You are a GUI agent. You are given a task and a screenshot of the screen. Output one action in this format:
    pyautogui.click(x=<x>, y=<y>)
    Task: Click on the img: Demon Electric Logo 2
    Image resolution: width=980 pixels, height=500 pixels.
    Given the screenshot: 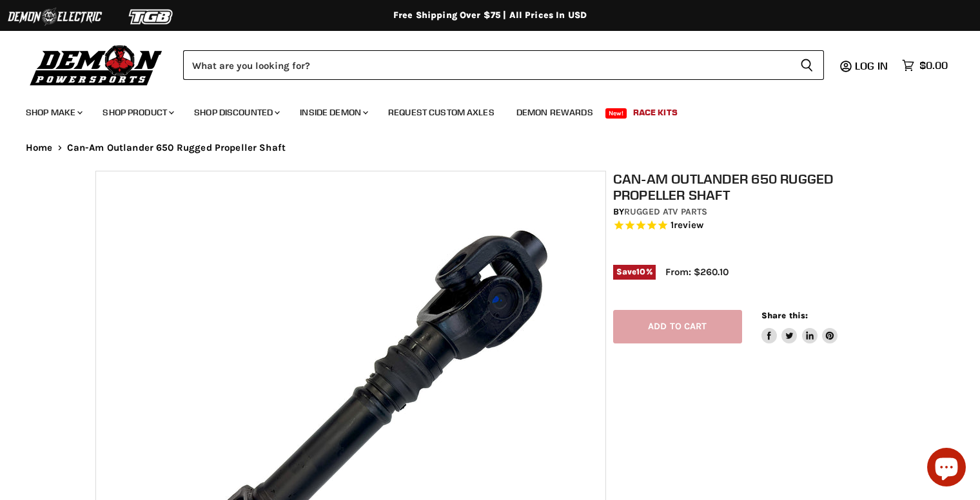 What is the action you would take?
    pyautogui.click(x=55, y=17)
    